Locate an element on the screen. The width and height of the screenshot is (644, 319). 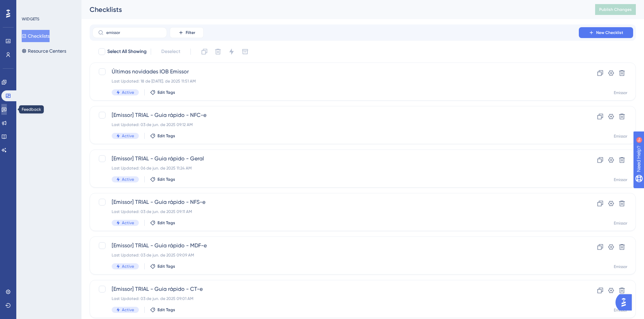
span: Need Help? is located at coordinates (29, 6).